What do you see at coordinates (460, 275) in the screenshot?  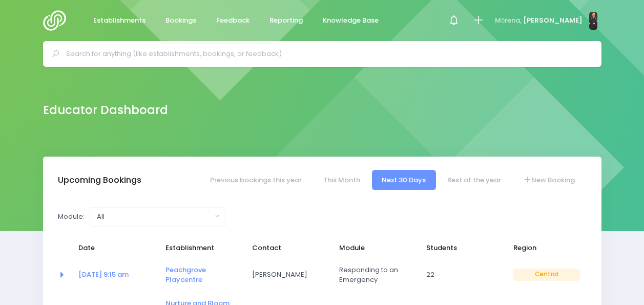 I see `span: 22` at bounding box center [460, 275].